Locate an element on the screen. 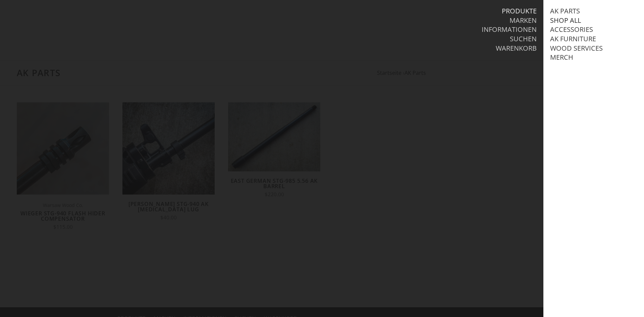 Image resolution: width=644 pixels, height=317 pixels. a: Accessories is located at coordinates (572, 30).